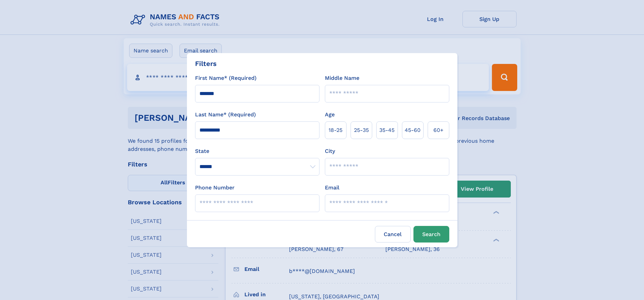  I want to click on label: Email, so click(332, 188).